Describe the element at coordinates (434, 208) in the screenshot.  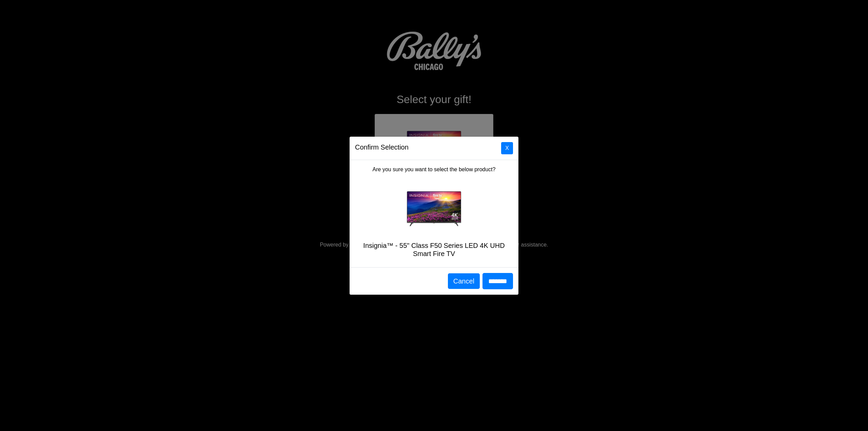
I see `img: Insignia™ - 55" Class F50 Series LED 4K UHD Smart Fire TV` at that location.